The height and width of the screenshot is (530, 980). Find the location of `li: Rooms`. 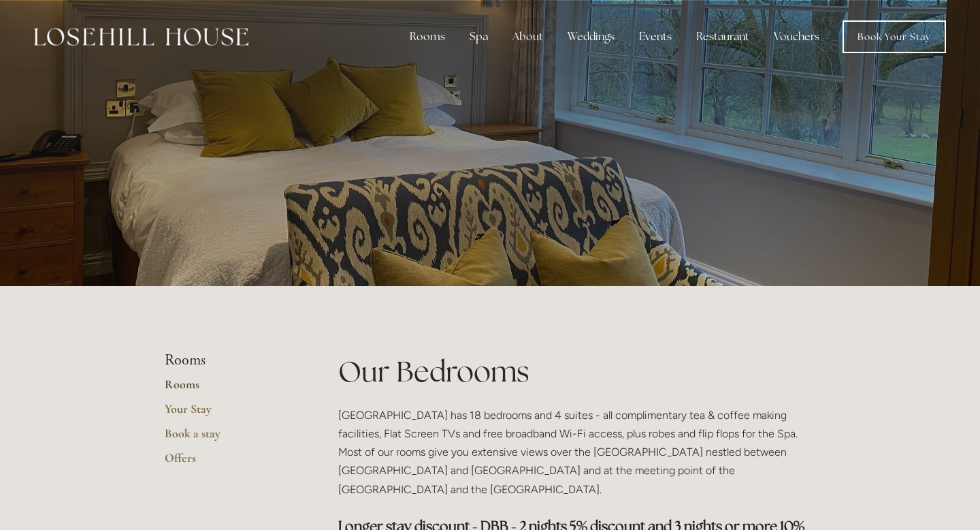

li: Rooms is located at coordinates (229, 360).